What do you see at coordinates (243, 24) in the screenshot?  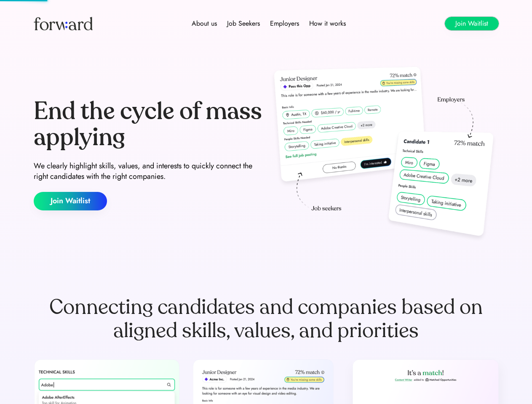 I see `div: Job Seekers` at bounding box center [243, 24].